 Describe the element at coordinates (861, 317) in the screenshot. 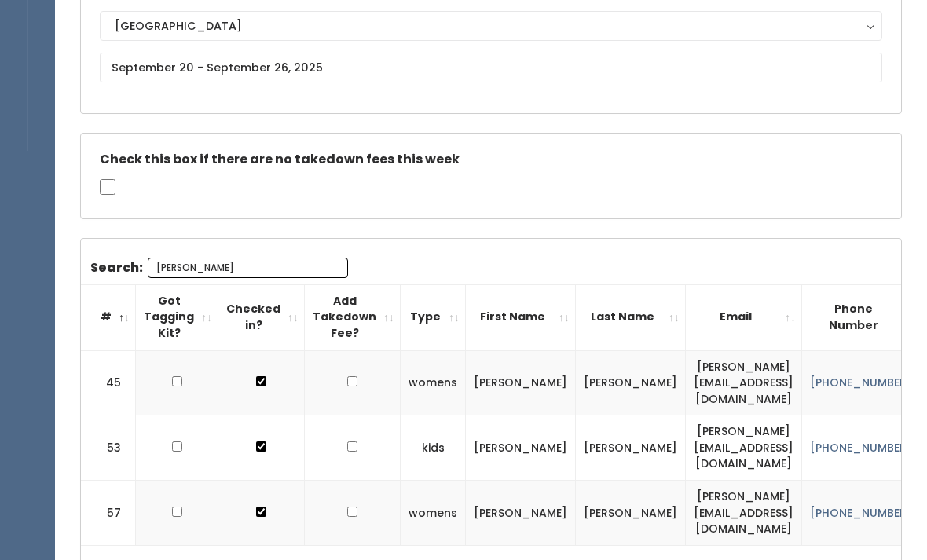

I see `th: Phone Number: activate to sort column ascending` at that location.